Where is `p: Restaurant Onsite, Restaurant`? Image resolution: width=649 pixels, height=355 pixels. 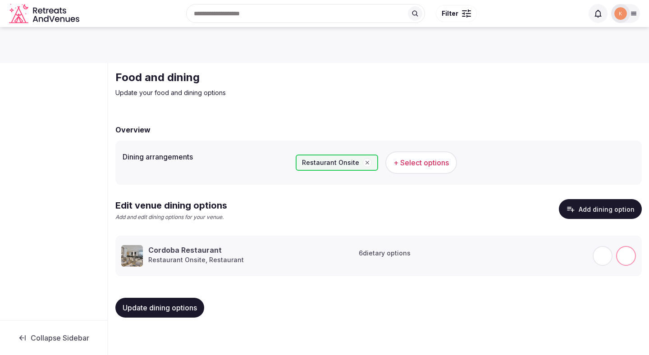
p: Restaurant Onsite, Restaurant is located at coordinates (196, 260).